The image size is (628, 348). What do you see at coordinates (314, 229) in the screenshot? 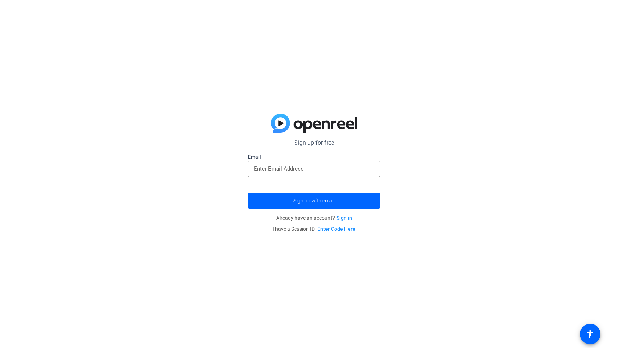
I see `span: I have a Session ID.` at bounding box center [314, 229].